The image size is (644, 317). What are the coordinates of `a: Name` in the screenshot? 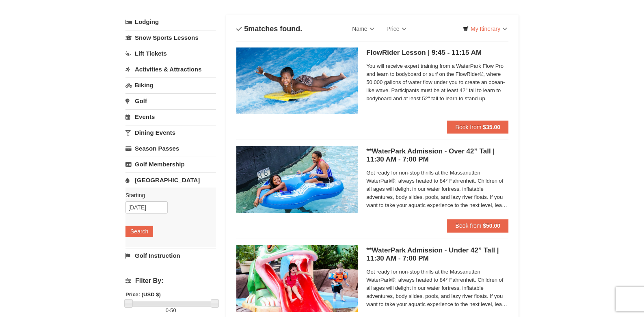 It's located at (363, 29).